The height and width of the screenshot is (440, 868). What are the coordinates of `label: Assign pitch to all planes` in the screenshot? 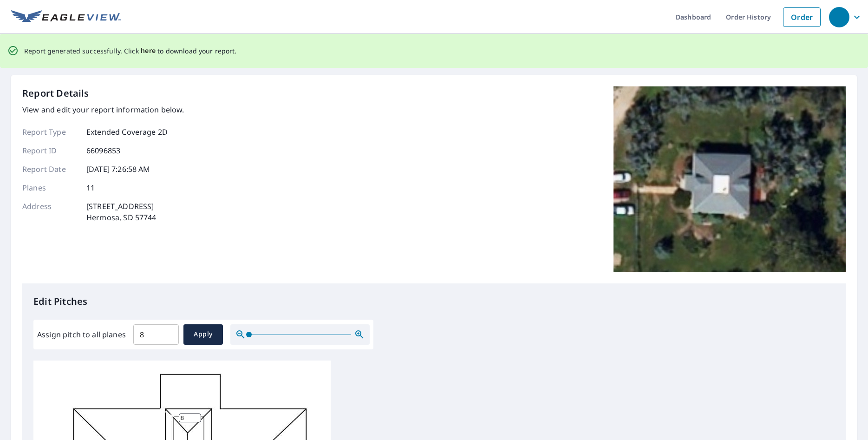 It's located at (82, 334).